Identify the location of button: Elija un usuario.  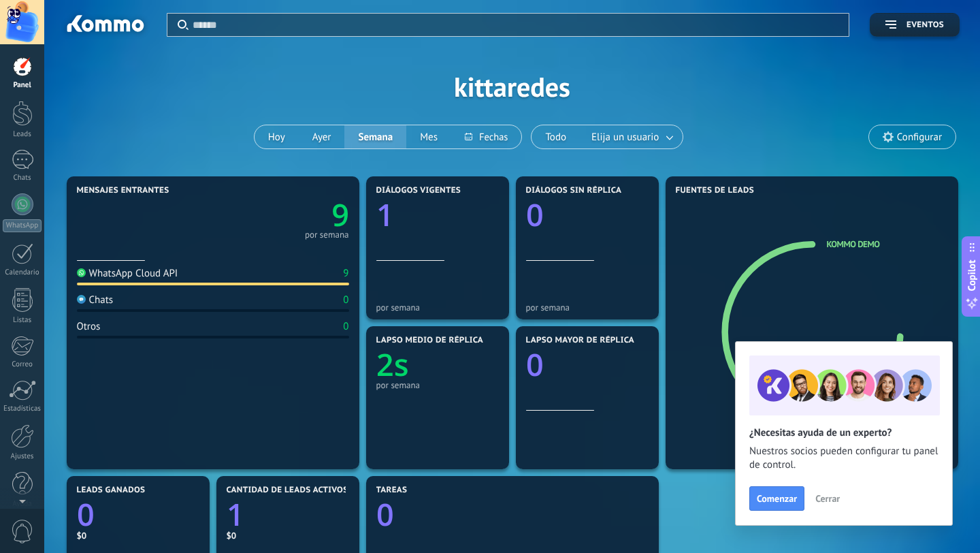
(631, 137).